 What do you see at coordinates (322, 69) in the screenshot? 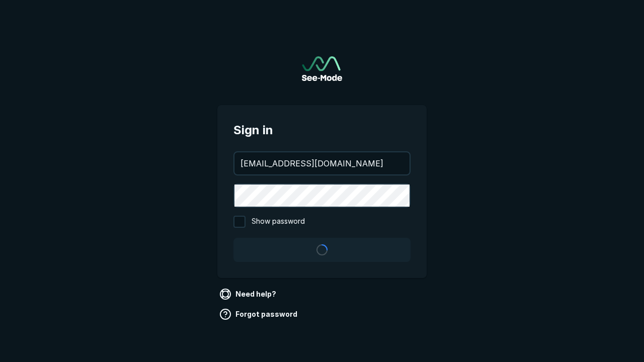
I see `a: Go to sign in` at bounding box center [322, 69].